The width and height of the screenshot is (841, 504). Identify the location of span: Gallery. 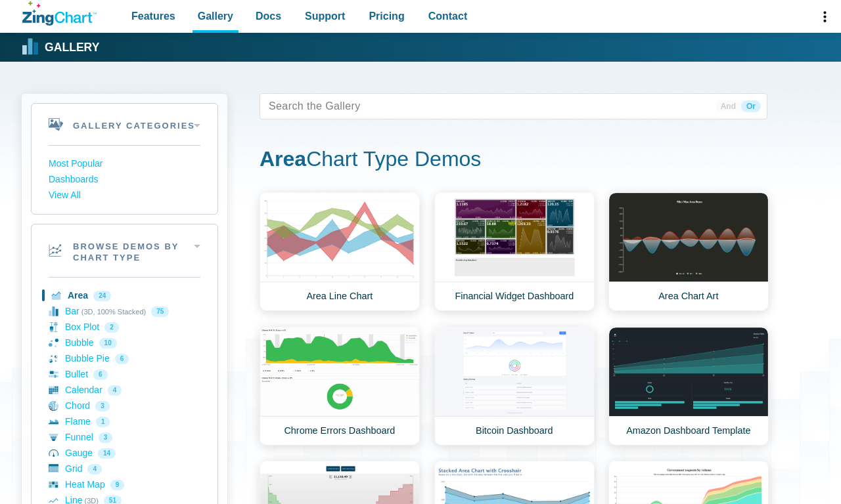
(215, 16).